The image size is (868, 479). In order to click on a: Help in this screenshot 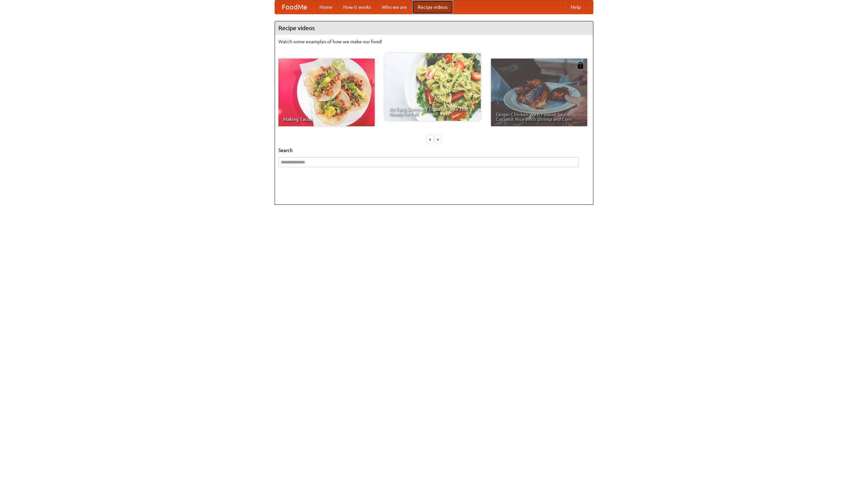, I will do `click(576, 7)`.